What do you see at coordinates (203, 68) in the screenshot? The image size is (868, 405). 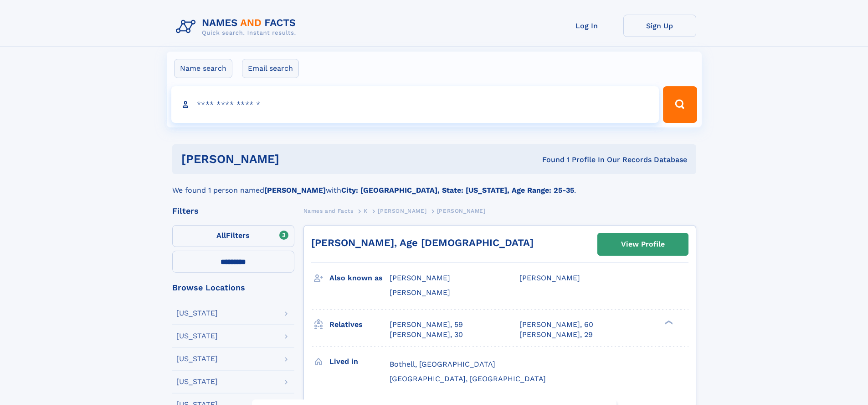 I see `label: Name search` at bounding box center [203, 68].